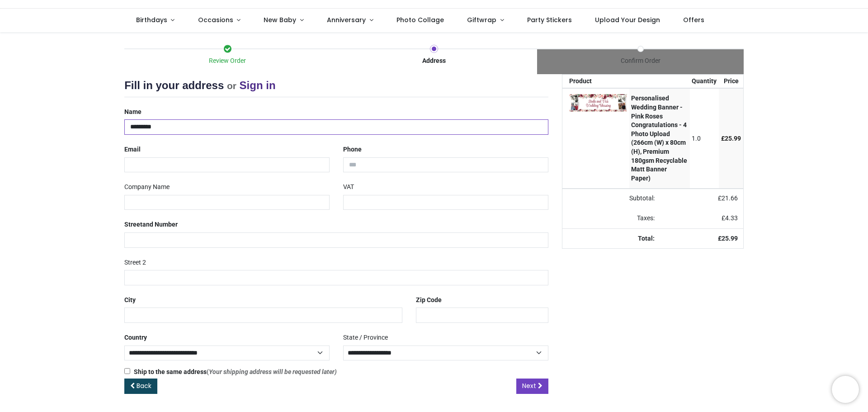  I want to click on span: Fill in your address, so click(174, 85).